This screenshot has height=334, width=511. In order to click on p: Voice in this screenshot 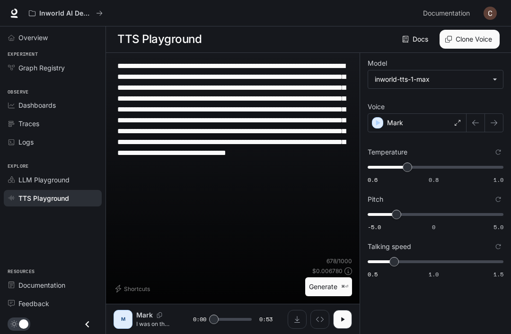, I will do `click(376, 107)`.